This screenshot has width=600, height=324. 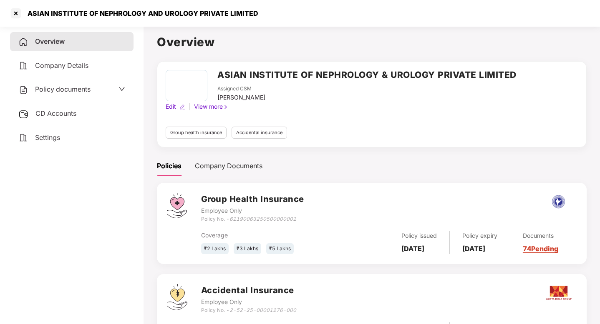 I want to click on div: ₹3 Lakhs, so click(x=247, y=249).